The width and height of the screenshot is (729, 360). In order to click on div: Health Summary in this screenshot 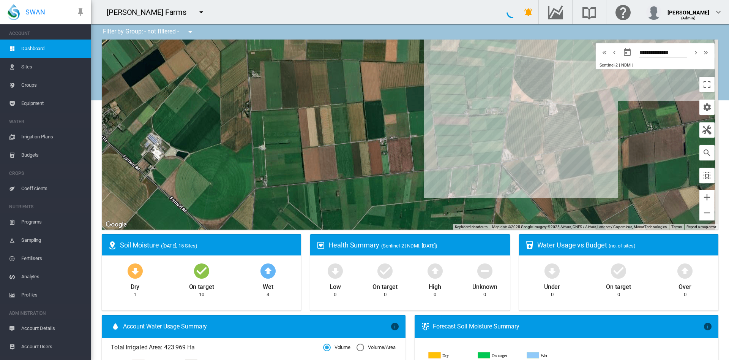, I will do `click(416, 245)`.